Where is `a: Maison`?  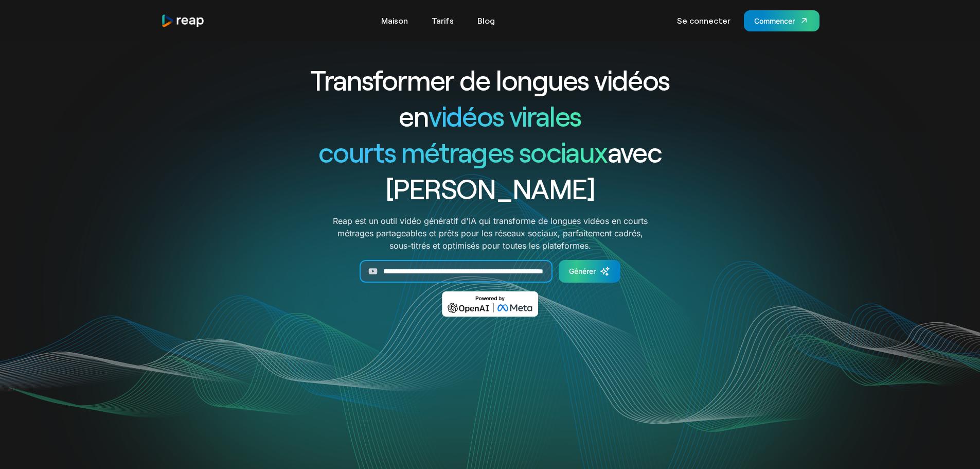
a: Maison is located at coordinates (395, 21).